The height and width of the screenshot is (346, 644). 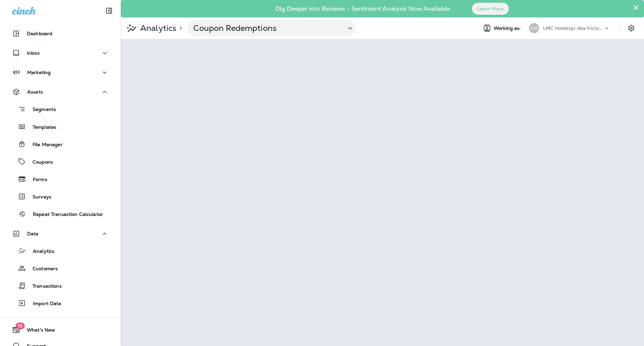 I want to click on div: LH, so click(x=534, y=28).